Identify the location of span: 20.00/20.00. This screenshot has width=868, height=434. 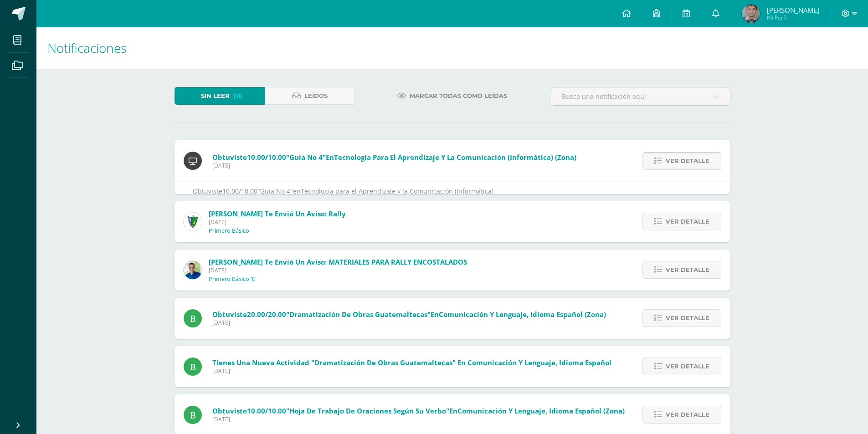
(266, 314).